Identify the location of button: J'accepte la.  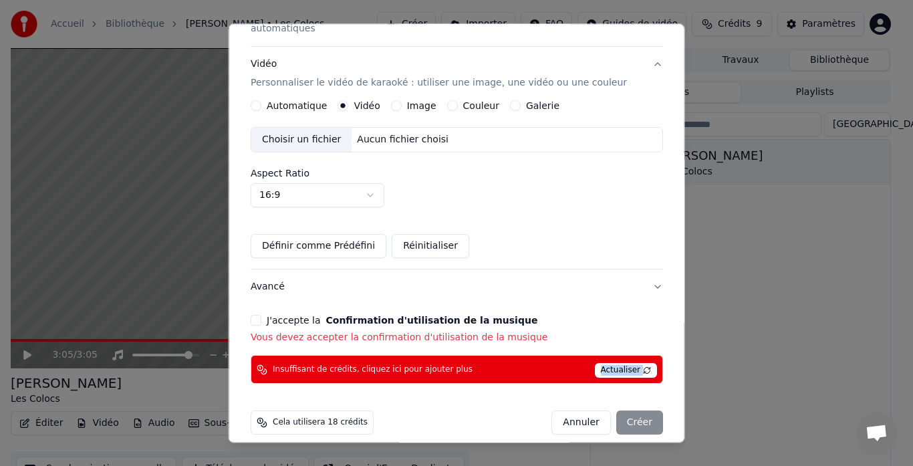
(431, 321).